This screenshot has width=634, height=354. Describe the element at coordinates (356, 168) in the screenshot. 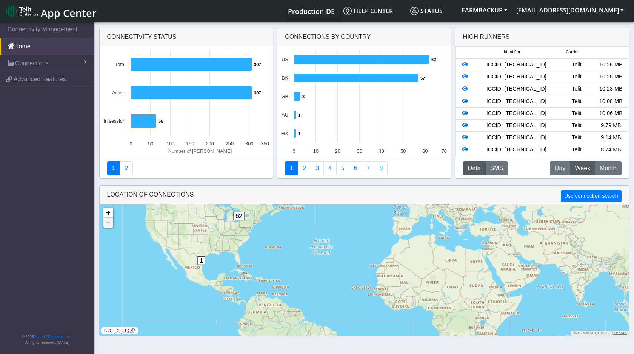

I see `a: 14 Days Trend` at that location.